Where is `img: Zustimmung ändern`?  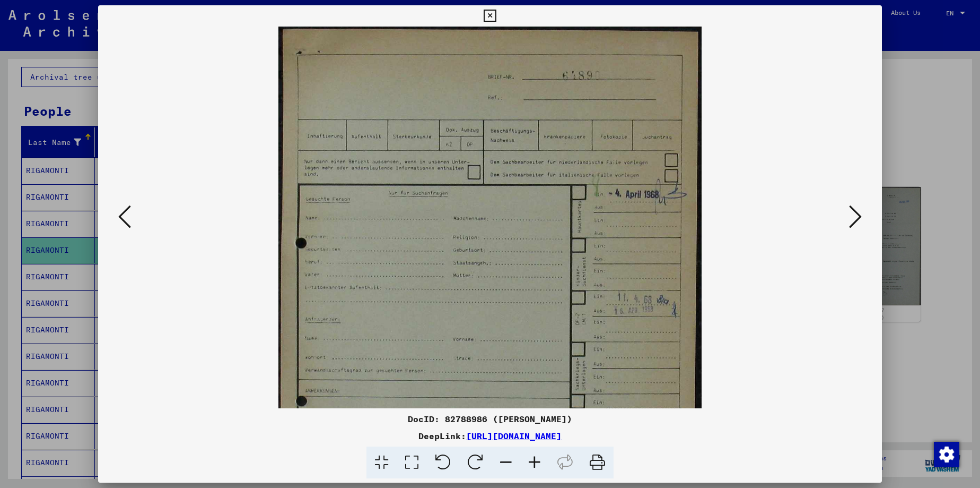
img: Zustimmung ändern is located at coordinates (947, 455).